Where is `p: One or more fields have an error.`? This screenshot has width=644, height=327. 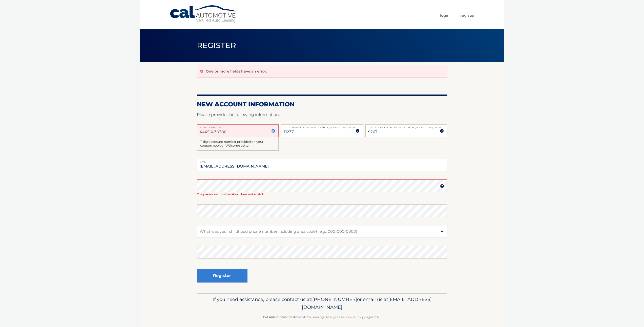 p: One or more fields have an error. is located at coordinates (236, 71).